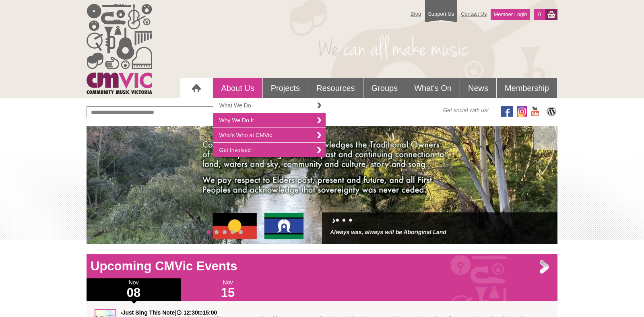  What do you see at coordinates (285, 88) in the screenshot?
I see `a: Projects` at bounding box center [285, 88].